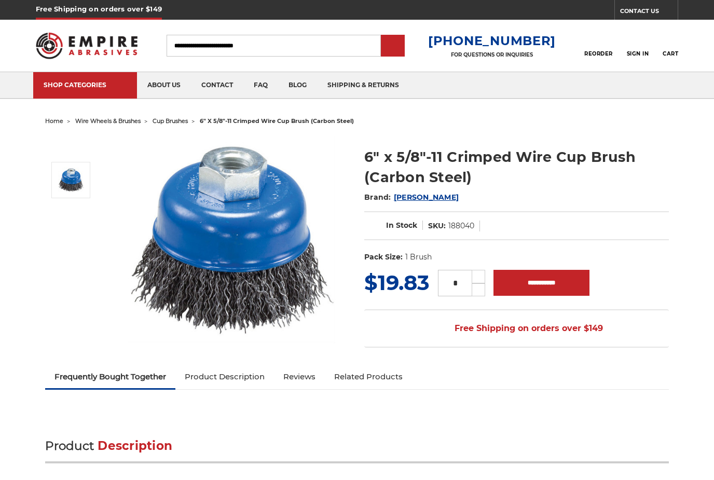 The width and height of the screenshot is (714, 480). Describe the element at coordinates (516, 328) in the screenshot. I see `span: Free Shipping on orders over $149` at that location.